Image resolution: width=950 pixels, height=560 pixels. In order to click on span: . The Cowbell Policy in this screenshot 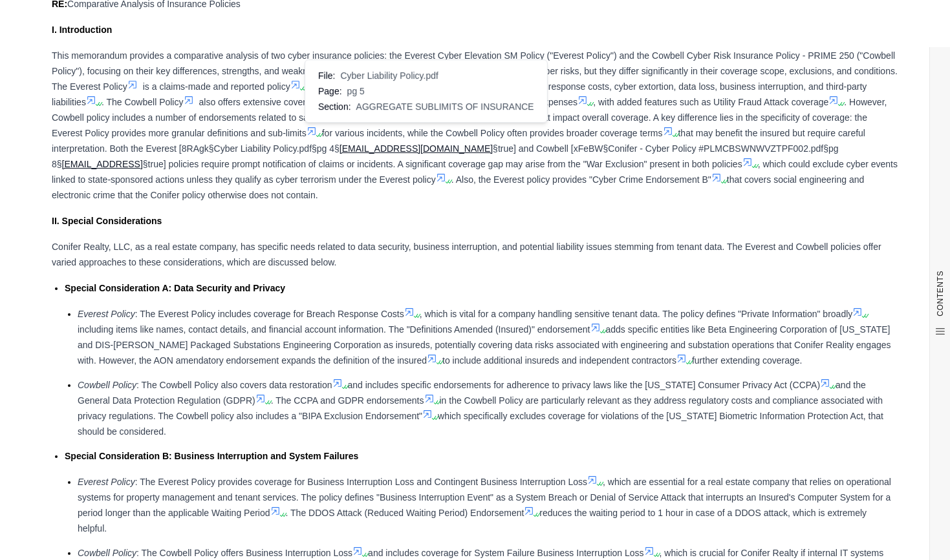, I will do `click(142, 102)`.